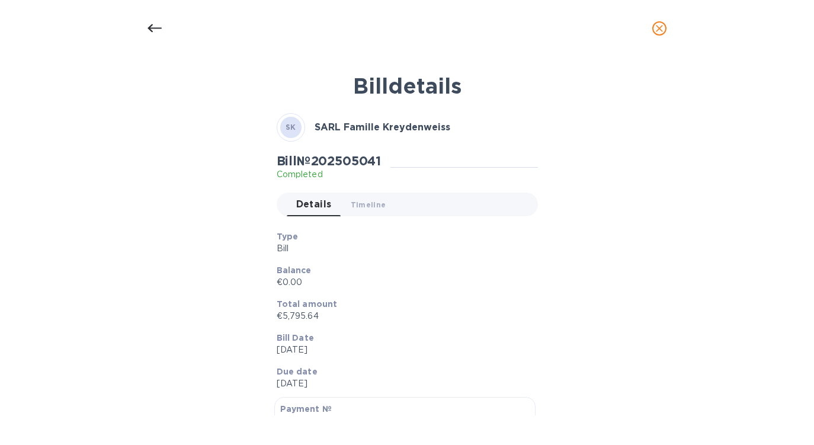 The height and width of the screenshot is (445, 814). Describe the element at coordinates (402, 282) in the screenshot. I see `p: €0.00` at that location.